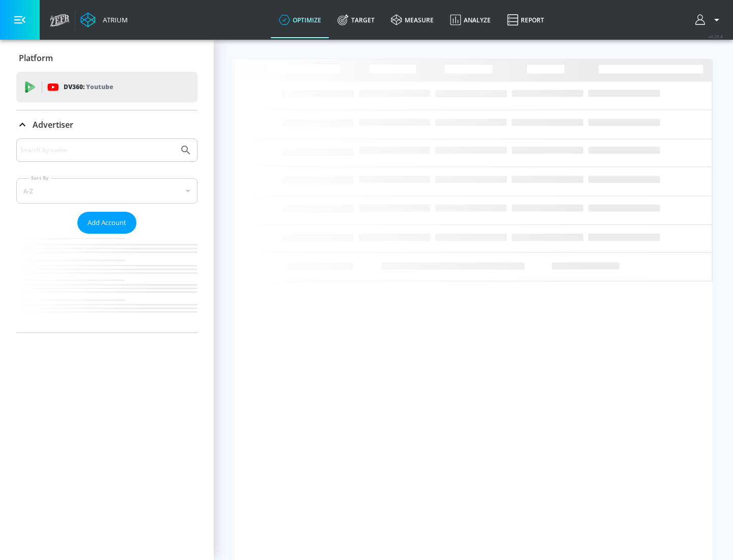 The width and height of the screenshot is (733, 560). Describe the element at coordinates (97, 150) in the screenshot. I see `input: Search by name` at that location.